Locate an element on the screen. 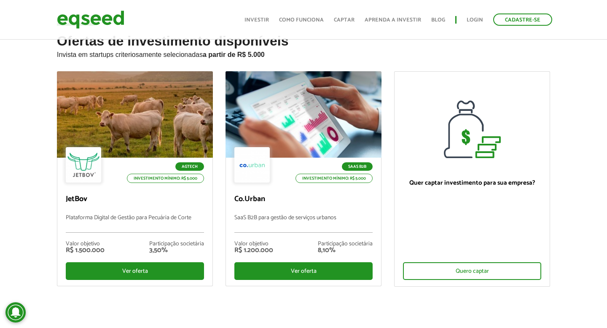 This screenshot has width=607, height=328. p: Quer captar investimento para sua empresa? is located at coordinates (472, 183).